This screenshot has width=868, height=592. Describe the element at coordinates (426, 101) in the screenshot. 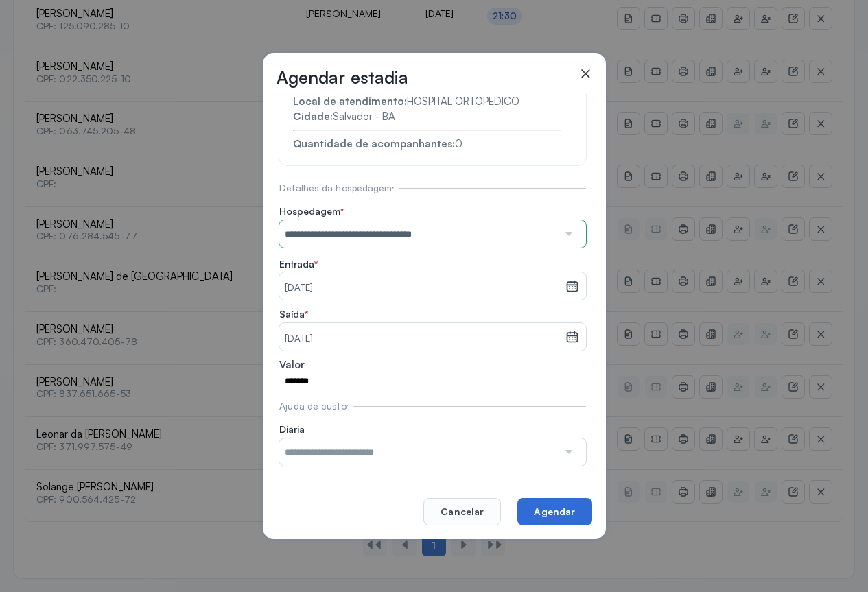

I see `div: HOSPITAL ORTOPEDICO` at that location.